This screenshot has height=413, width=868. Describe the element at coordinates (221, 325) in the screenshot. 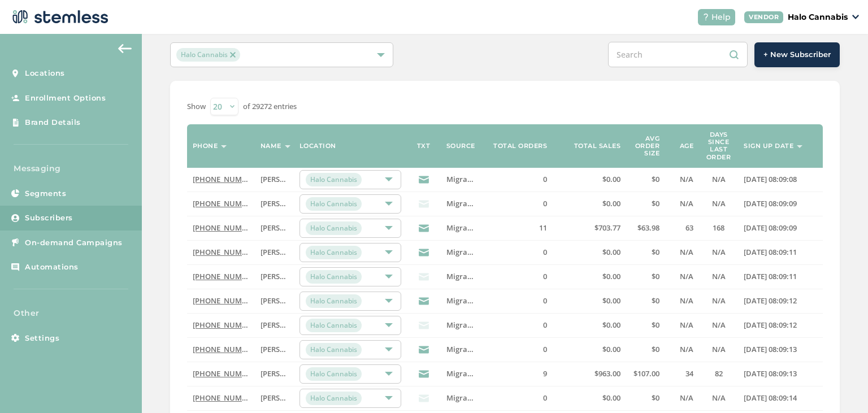

I see `label: (602) 334-6401` at that location.